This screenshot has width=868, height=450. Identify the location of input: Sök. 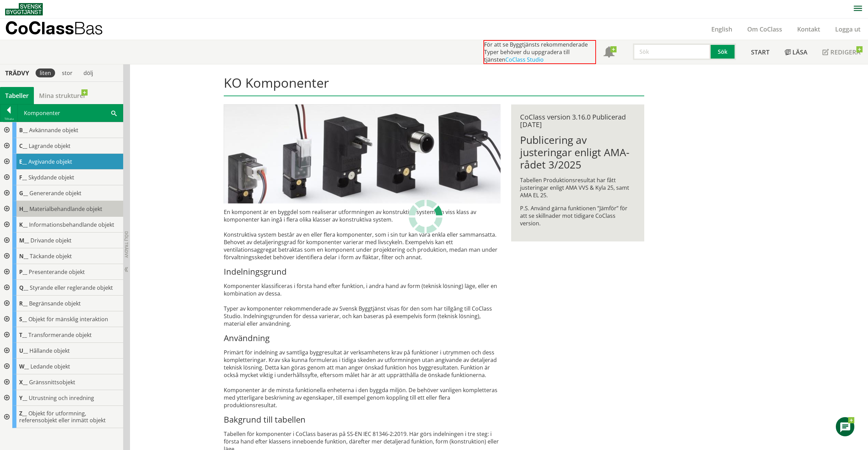
(672, 52).